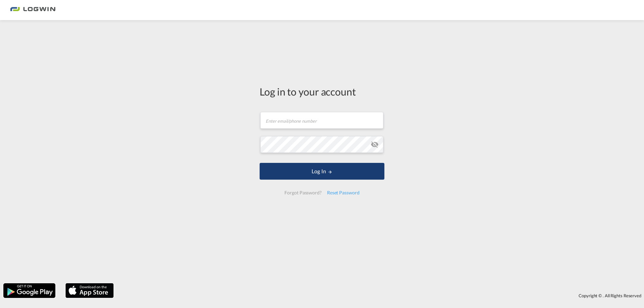  What do you see at coordinates (322, 120) in the screenshot?
I see `input: Enter email/phone number` at bounding box center [322, 120].